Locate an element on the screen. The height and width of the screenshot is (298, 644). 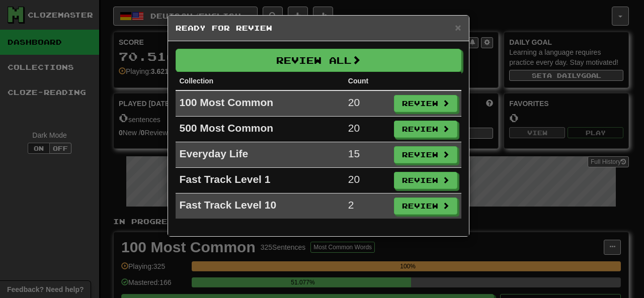
th: Collection is located at coordinates (260, 81).